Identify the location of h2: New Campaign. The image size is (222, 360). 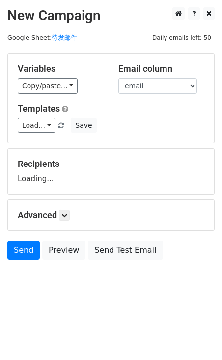
(111, 16).